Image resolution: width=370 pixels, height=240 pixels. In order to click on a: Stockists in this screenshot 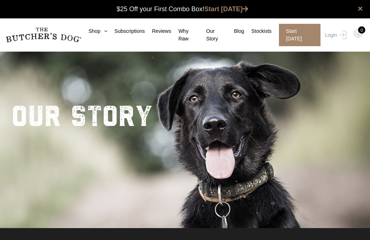, I will do `click(258, 31)`.